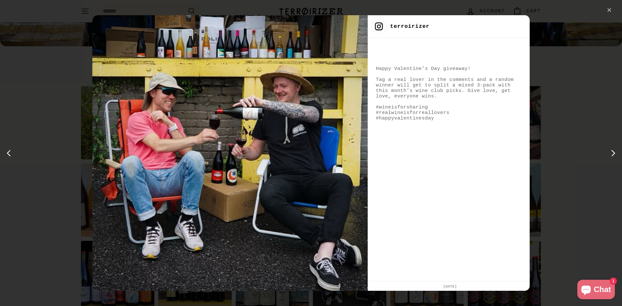 This screenshot has width=622, height=306. What do you see at coordinates (10, 153) in the screenshot?
I see `div: previous post` at bounding box center [10, 153].